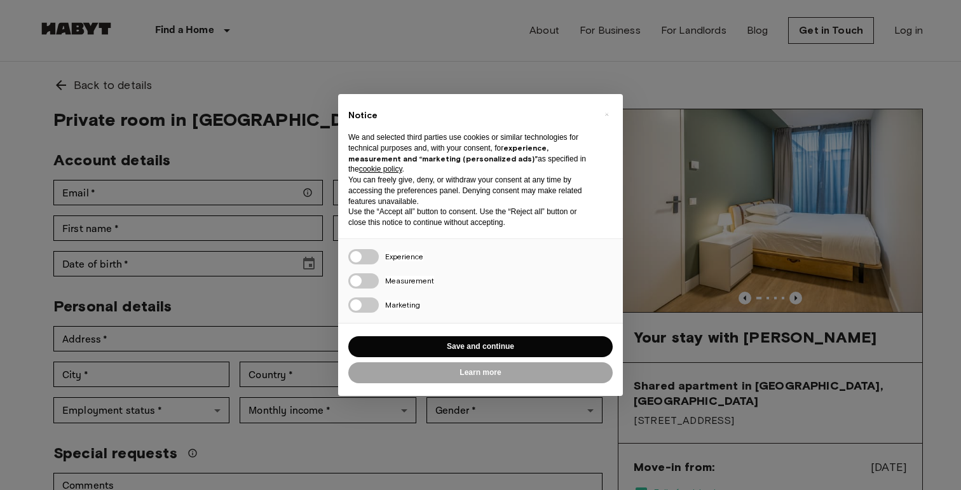 The width and height of the screenshot is (961, 490). What do you see at coordinates (470, 217) in the screenshot?
I see `p: Use the “Accept all” button to consent. Use the “Reject all” button or close this notice to conti...` at bounding box center [470, 217].